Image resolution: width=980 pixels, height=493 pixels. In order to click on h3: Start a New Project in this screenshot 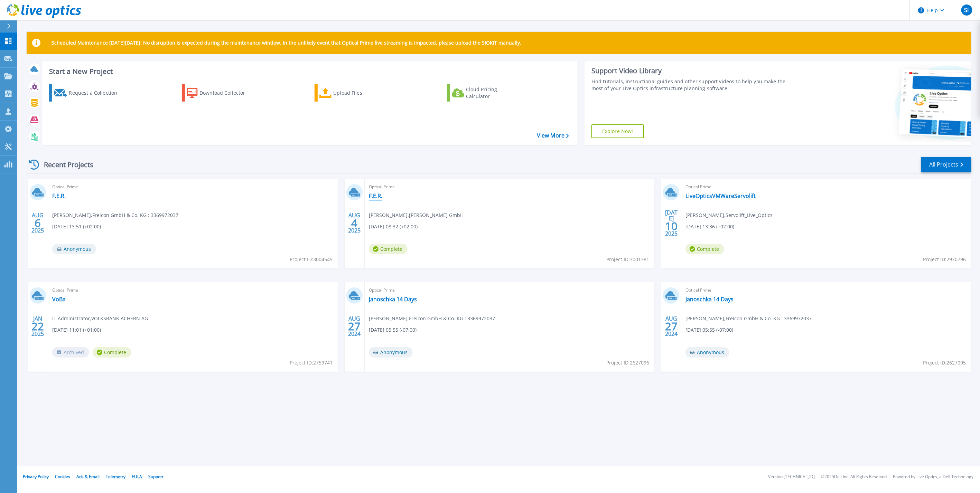, I will do `click(309, 72)`.